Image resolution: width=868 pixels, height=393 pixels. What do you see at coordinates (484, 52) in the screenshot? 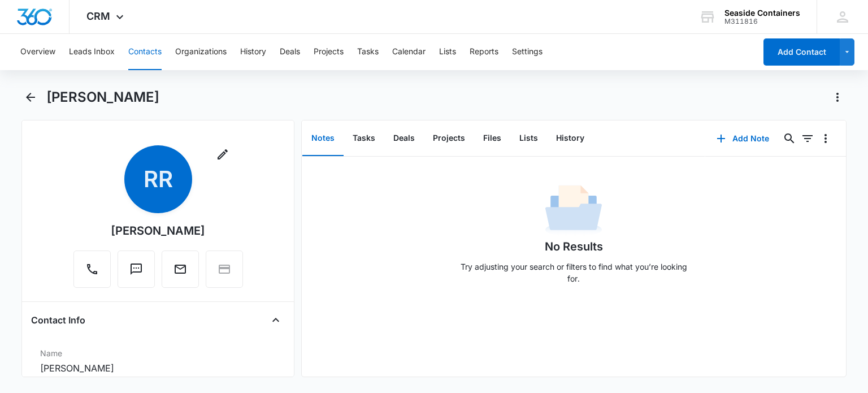
I see `button: Reports` at bounding box center [484, 52].